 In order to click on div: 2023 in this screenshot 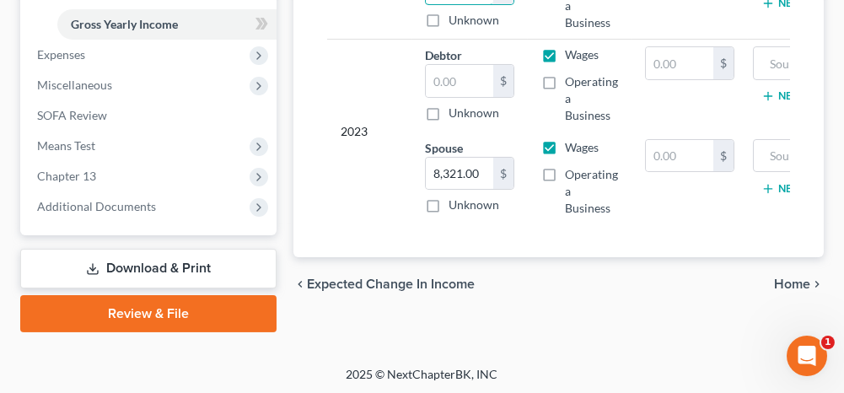, I will do `click(369, 131)`.